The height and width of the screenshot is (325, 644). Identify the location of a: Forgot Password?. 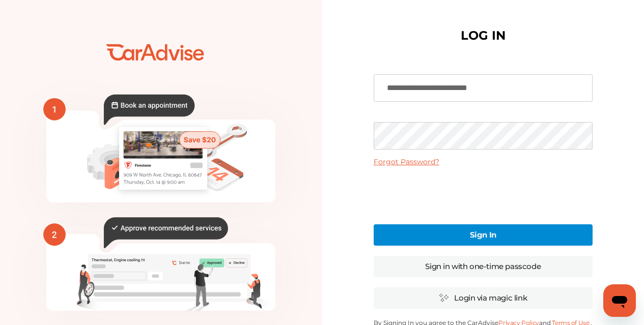
(406, 162).